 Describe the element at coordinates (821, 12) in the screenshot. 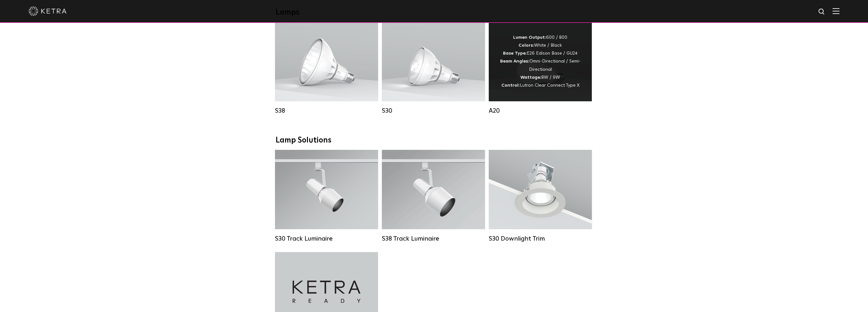

I see `img: search icon` at that location.